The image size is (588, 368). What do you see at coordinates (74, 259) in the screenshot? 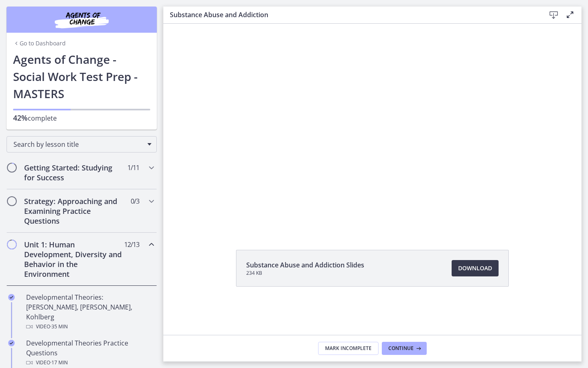
I see `h2: Unit 1: Human Development, Diversity and Behavior in the Environment` at bounding box center [74, 259].